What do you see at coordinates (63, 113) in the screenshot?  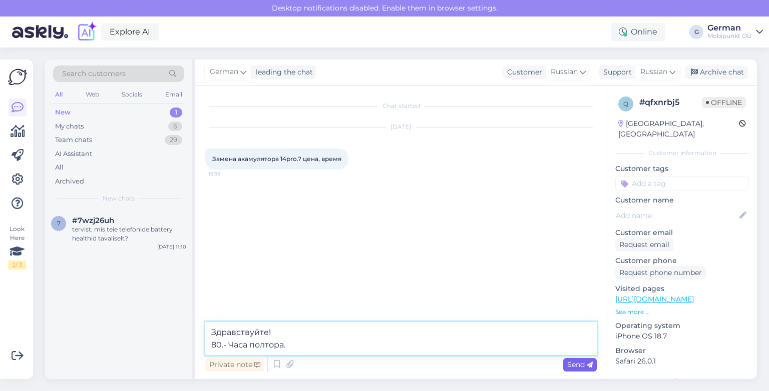 I see `div: New` at bounding box center [63, 113].